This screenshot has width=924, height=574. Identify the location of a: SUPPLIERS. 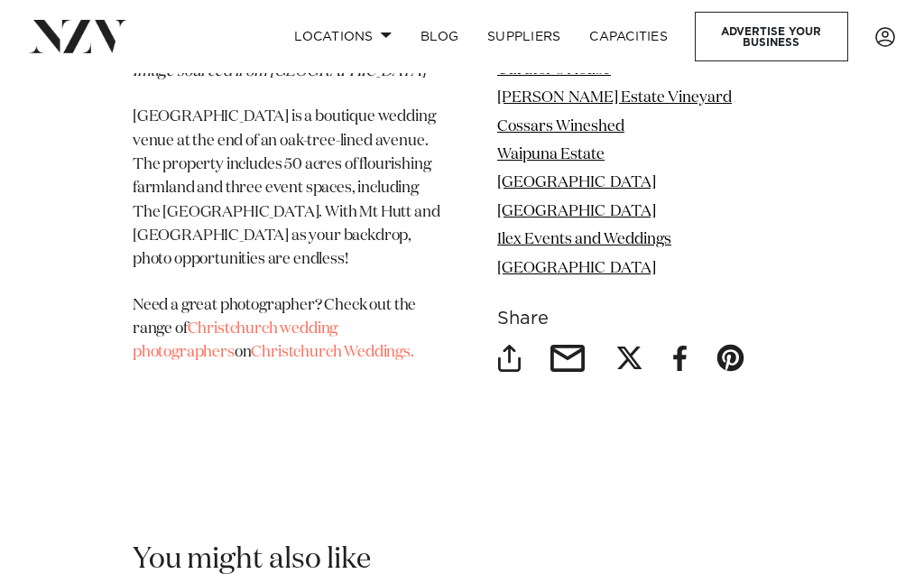
(524, 36).